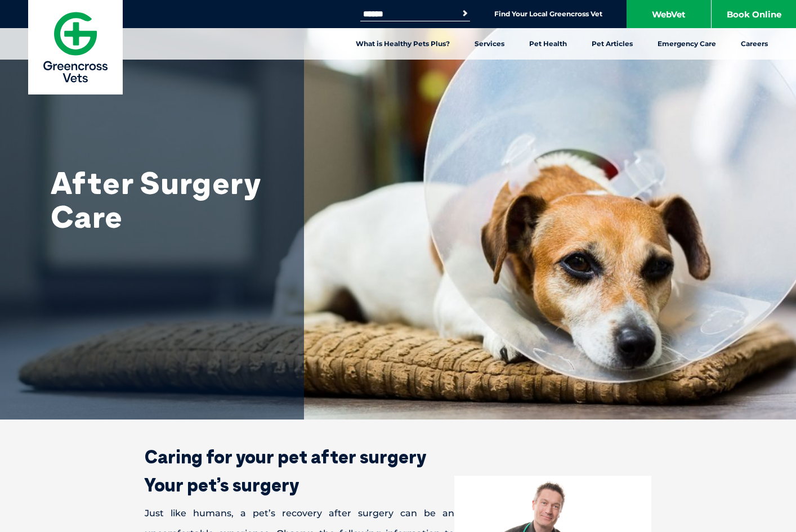 Image resolution: width=796 pixels, height=532 pixels. Describe the element at coordinates (548, 44) in the screenshot. I see `a: Pet Health` at that location.